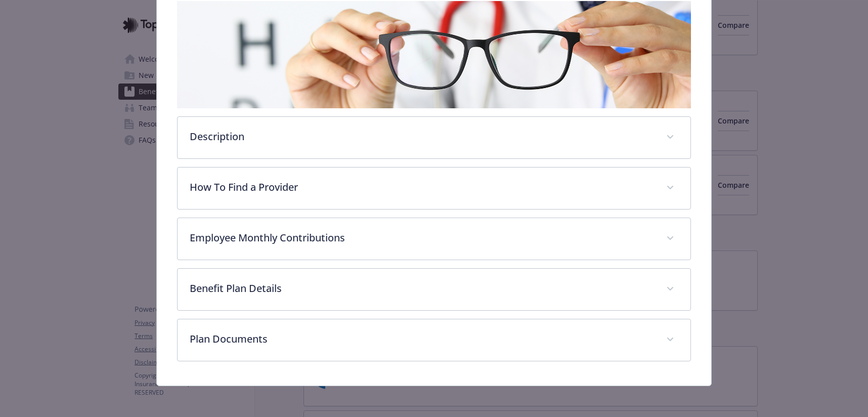  I want to click on p: Plan Documents, so click(422, 339).